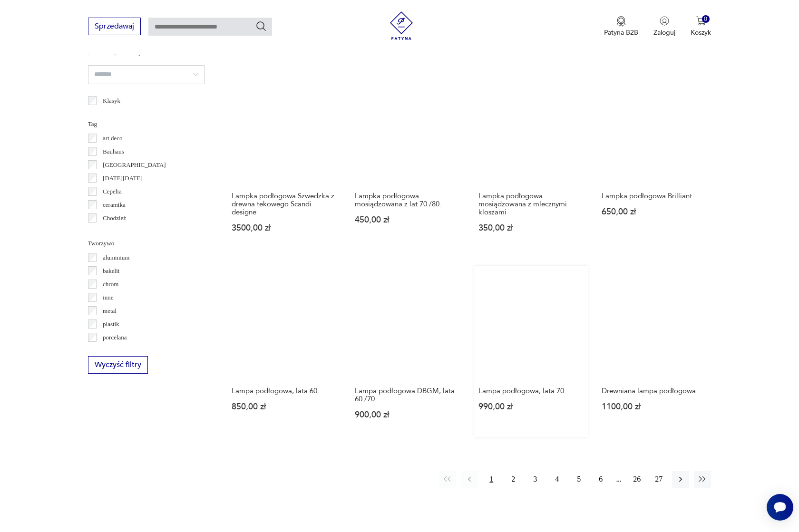 The height and width of the screenshot is (532, 799). What do you see at coordinates (700, 27) in the screenshot?
I see `button: 0Koszyk` at bounding box center [700, 27].